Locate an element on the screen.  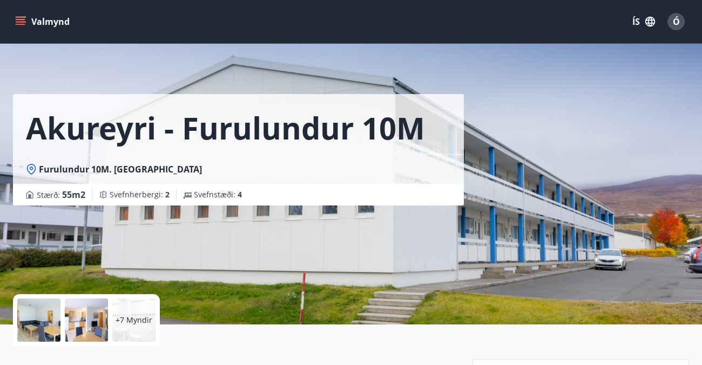
span: Stærð : is located at coordinates (61, 194).